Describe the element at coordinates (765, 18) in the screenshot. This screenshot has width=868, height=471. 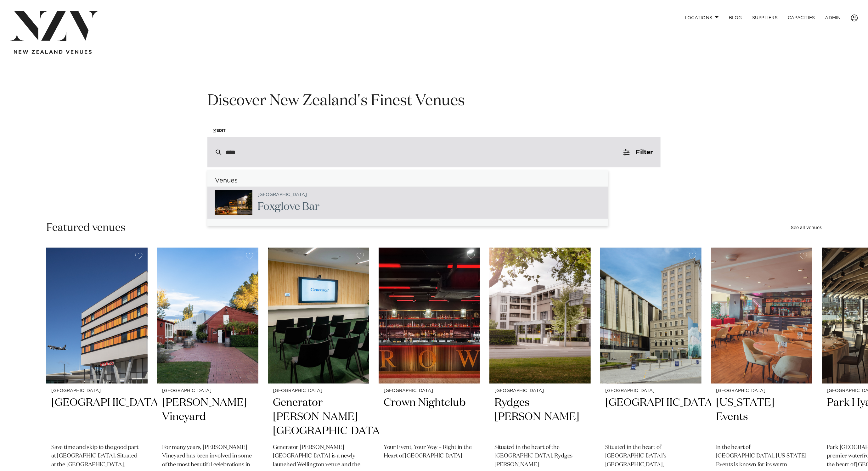
I see `a: SUPPLIERS` at that location.